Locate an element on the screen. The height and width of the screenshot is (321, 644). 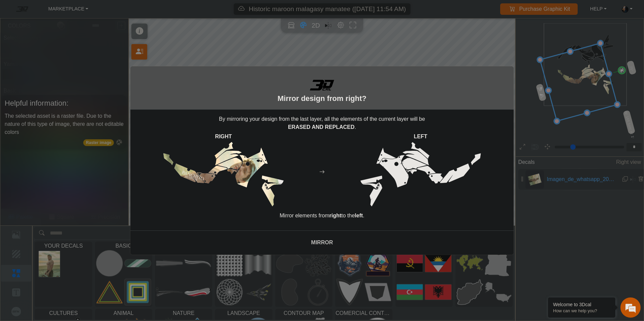
strong: right is located at coordinates (335, 215).